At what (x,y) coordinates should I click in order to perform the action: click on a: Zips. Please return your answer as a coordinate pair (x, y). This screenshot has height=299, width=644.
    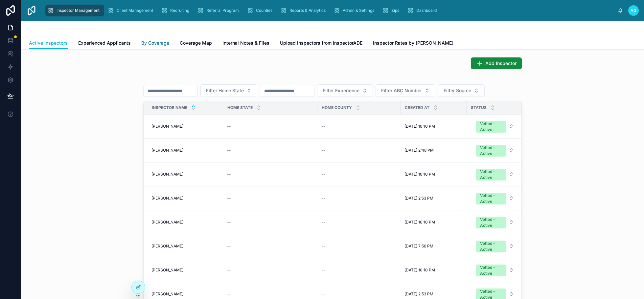
    Looking at the image, I should click on (392, 11).